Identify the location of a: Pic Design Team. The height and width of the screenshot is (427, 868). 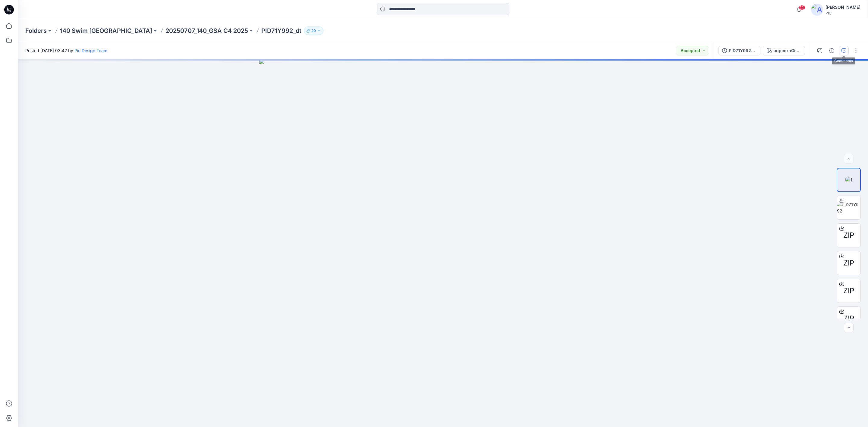
(91, 51).